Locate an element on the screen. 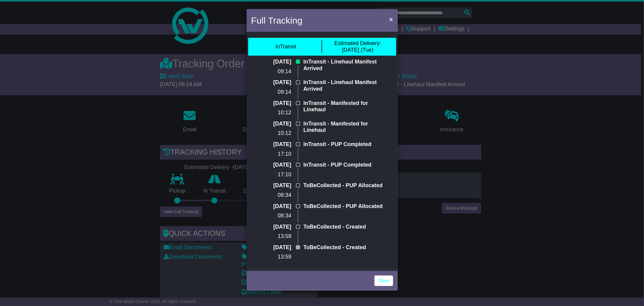 This screenshot has width=644, height=306. a: Close is located at coordinates (384, 281).